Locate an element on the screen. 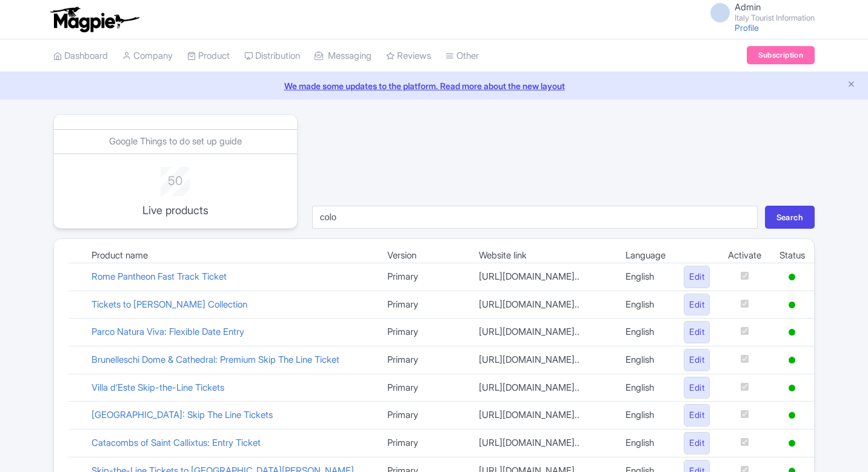 The width and height of the screenshot is (868, 472). a: Product is located at coordinates (209, 56).